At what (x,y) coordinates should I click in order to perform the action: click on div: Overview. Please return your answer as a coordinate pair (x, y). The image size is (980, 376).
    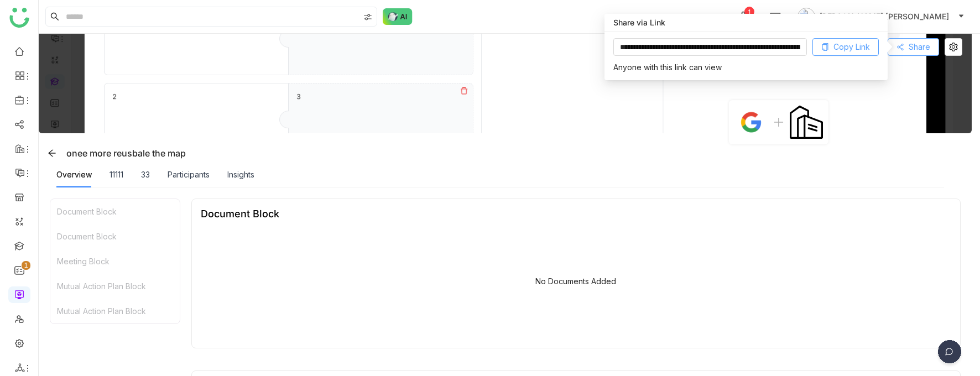
    Looking at the image, I should click on (74, 174).